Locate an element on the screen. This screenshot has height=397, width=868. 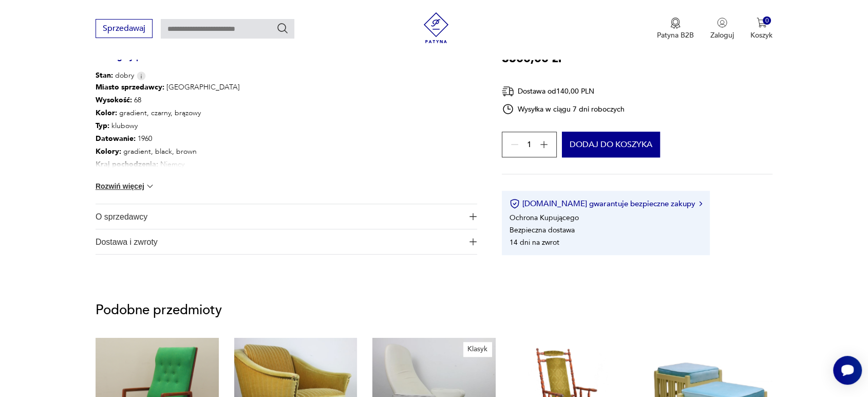
li: 14 dni na zwrot is located at coordinates (534, 242).